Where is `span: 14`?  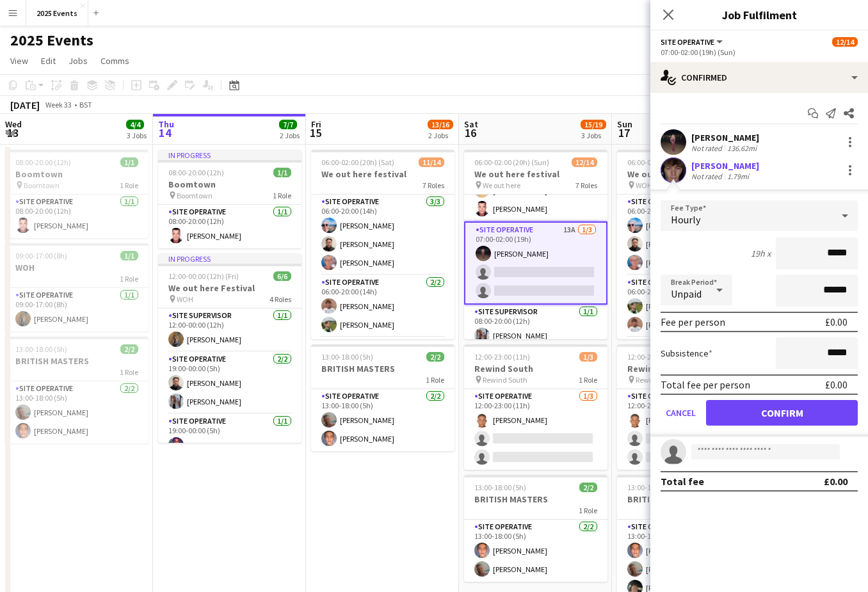 span: 14 is located at coordinates (165, 133).